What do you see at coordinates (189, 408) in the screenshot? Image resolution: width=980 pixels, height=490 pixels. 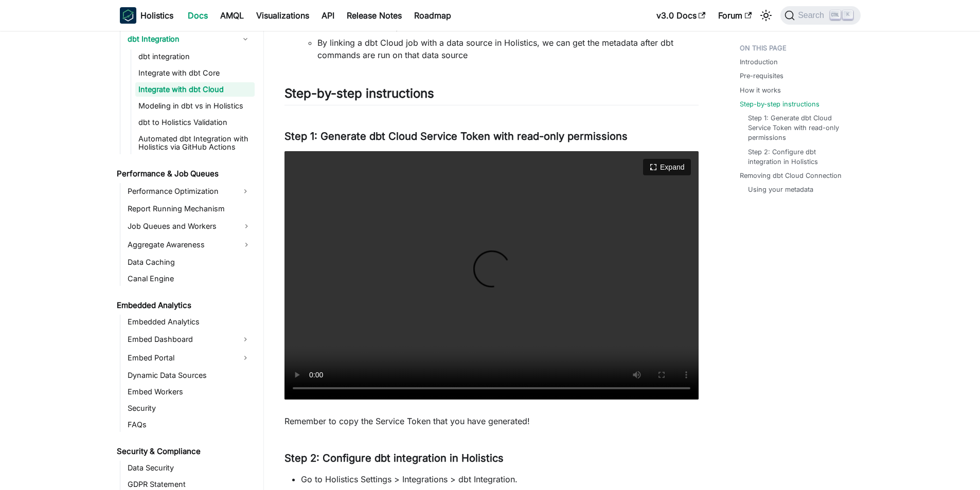 I see `a: Security` at bounding box center [189, 408].